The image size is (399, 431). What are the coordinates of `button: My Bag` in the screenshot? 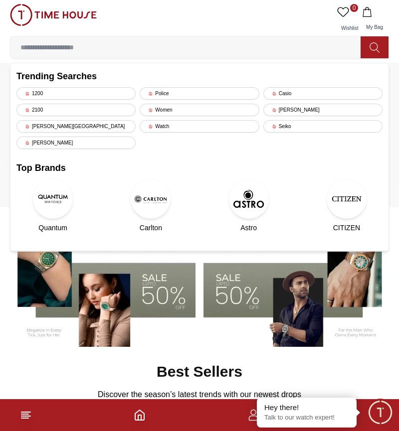 It's located at (374, 20).